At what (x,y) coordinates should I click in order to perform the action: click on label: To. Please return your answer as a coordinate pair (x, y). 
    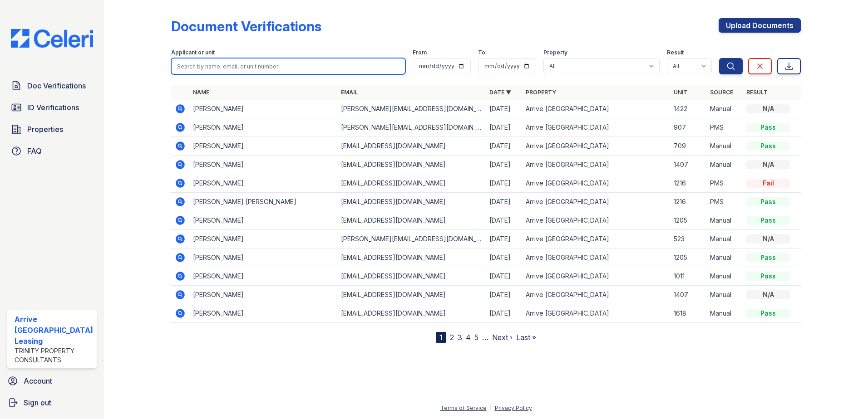
    Looking at the image, I should click on (482, 53).